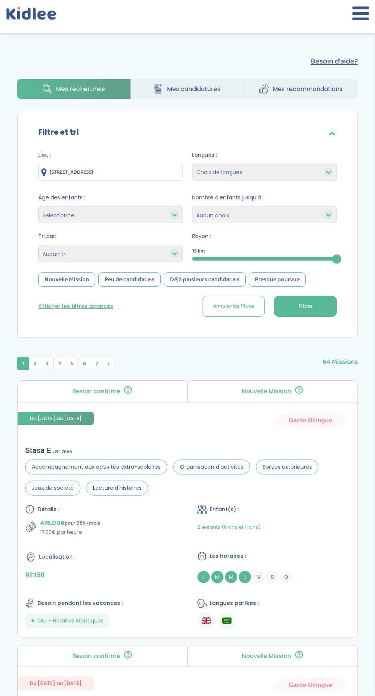  What do you see at coordinates (340, 358) in the screenshot?
I see `span: 64 Missions` at bounding box center [340, 358].